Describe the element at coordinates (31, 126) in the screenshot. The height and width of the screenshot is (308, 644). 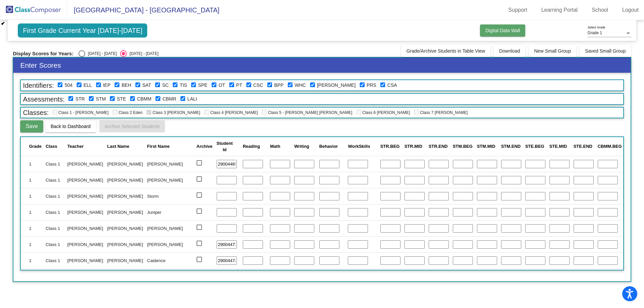
I see `span: Save` at that location.